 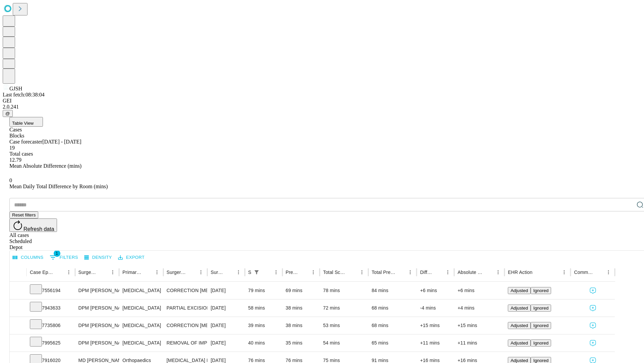 I want to click on span: Reset filters, so click(x=24, y=215).